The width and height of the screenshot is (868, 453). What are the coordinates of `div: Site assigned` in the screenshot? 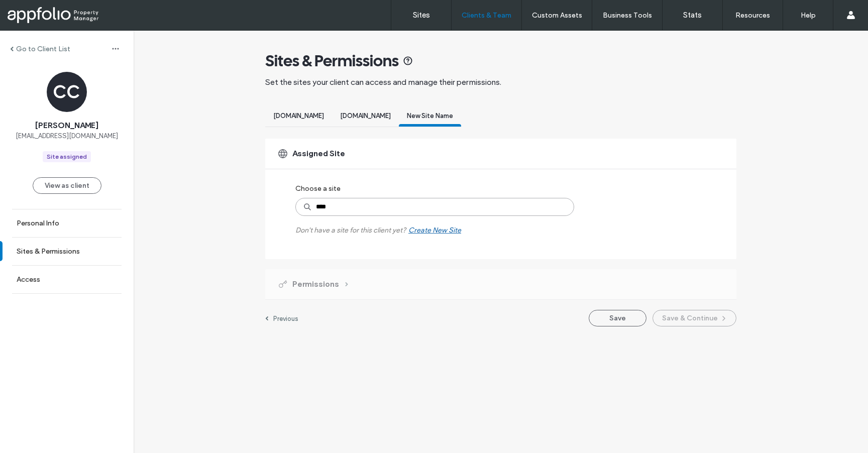 It's located at (67, 157).